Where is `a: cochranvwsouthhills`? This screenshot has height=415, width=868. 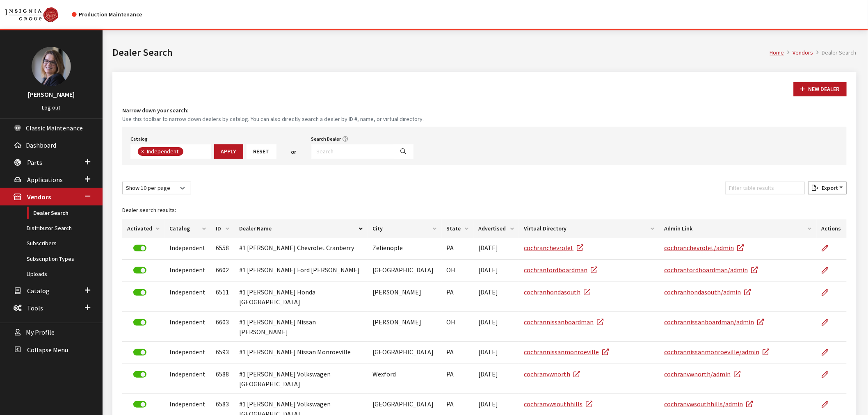 a: cochranvwsouthhills is located at coordinates (558, 404).